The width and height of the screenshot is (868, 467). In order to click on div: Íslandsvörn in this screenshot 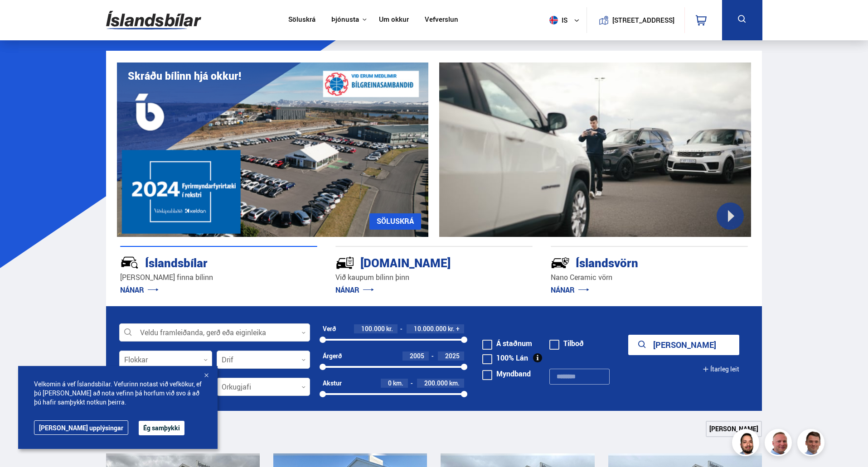, I will do `click(633, 262)`.